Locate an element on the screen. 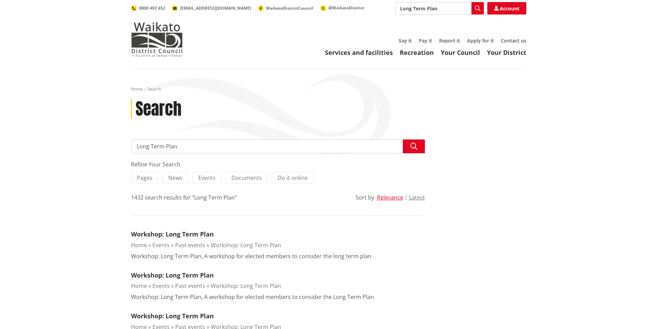 The width and height of the screenshot is (657, 329). span: Events is located at coordinates (207, 178).